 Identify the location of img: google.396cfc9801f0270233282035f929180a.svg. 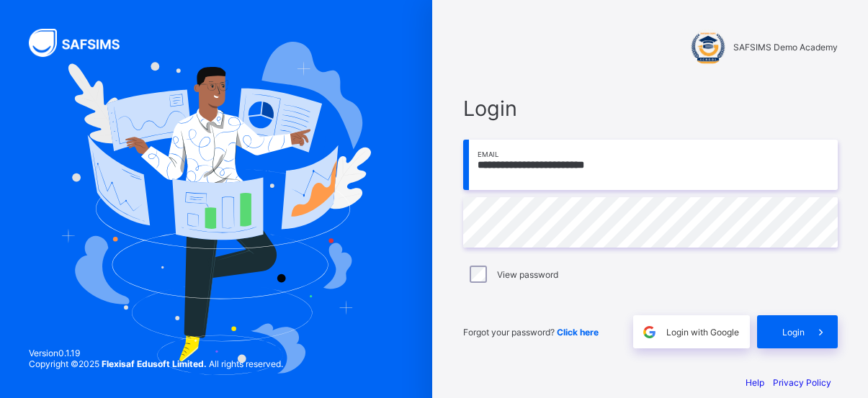
(649, 332).